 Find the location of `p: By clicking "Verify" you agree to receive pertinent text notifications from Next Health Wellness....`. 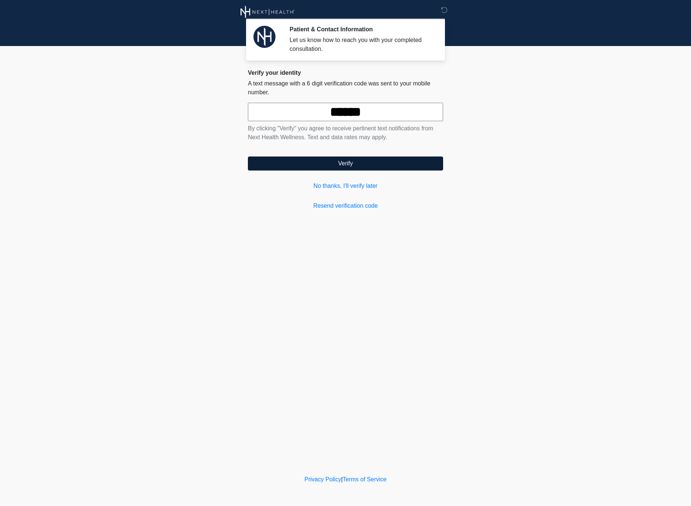

p: By clicking "Verify" you agree to receive pertinent text notifications from Next Health Wellness.... is located at coordinates (345, 133).